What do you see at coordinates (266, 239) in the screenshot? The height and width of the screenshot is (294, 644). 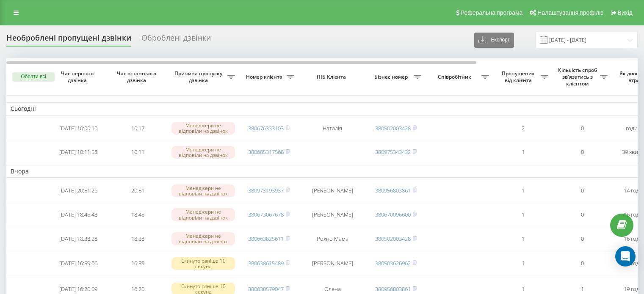 I see `a: 380663825611` at bounding box center [266, 239].